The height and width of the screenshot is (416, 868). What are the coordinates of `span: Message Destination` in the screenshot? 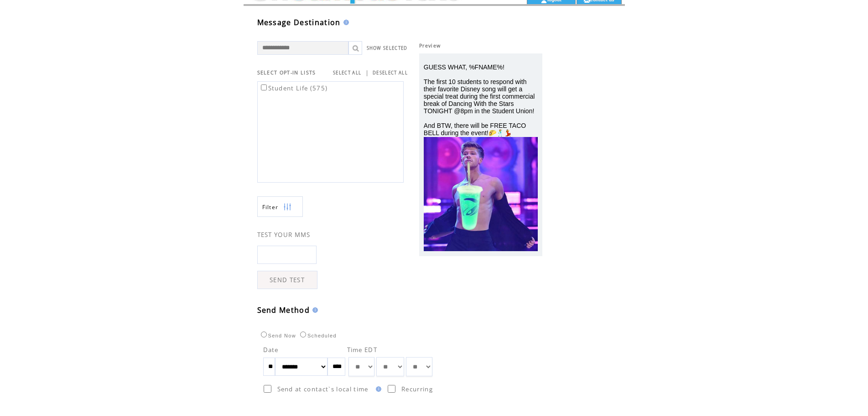 It's located at (299, 22).